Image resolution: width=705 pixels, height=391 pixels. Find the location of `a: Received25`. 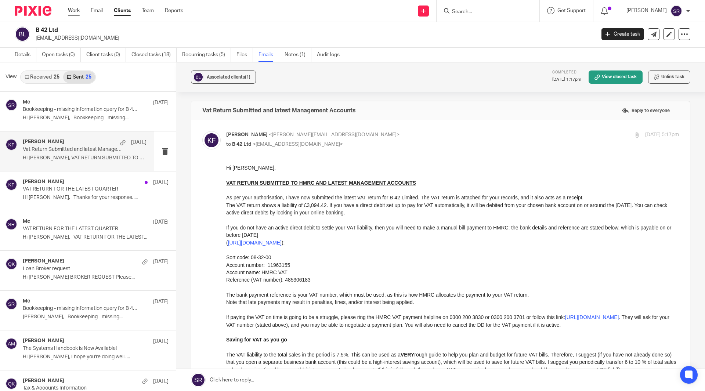

a: Received25 is located at coordinates (42, 77).